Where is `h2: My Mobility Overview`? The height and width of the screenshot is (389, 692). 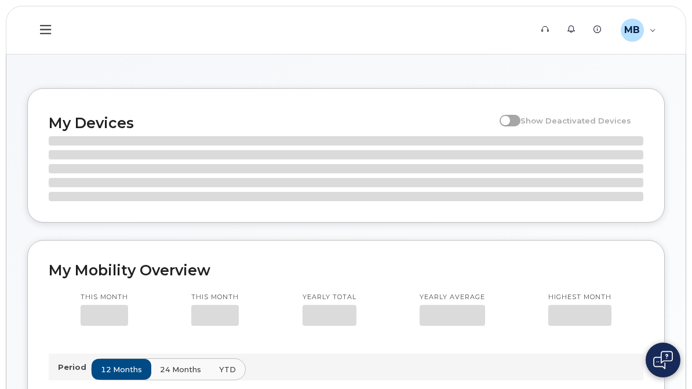
h2: My Mobility Overview is located at coordinates (346, 270).